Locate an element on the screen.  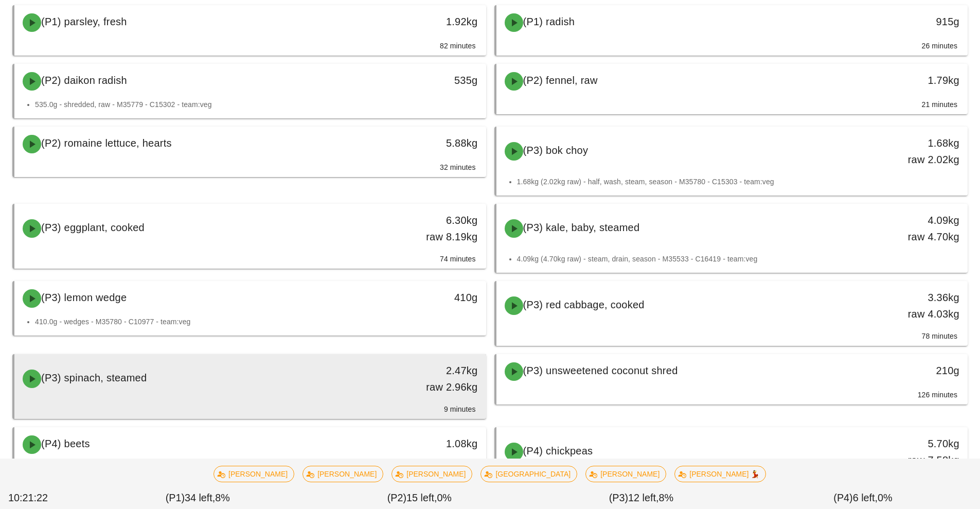
span: 34 left, is located at coordinates (199, 498).